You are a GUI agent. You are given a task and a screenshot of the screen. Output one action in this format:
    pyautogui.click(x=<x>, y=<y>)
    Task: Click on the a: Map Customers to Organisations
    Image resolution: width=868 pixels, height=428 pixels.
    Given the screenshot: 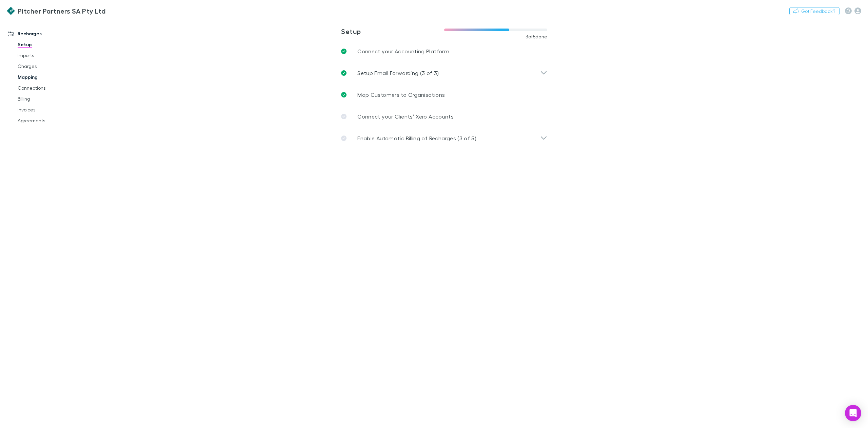 What is the action you would take?
    pyautogui.click(x=444, y=95)
    